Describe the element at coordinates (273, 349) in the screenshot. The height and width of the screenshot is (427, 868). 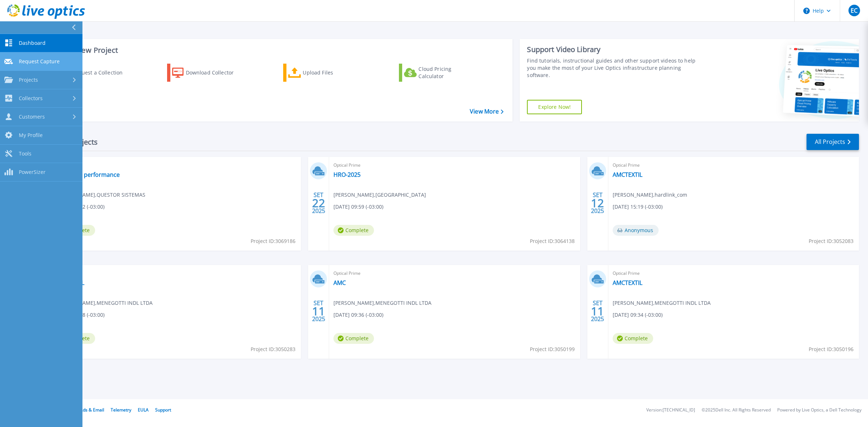
I see `span: Project ID: 3050283` at that location.